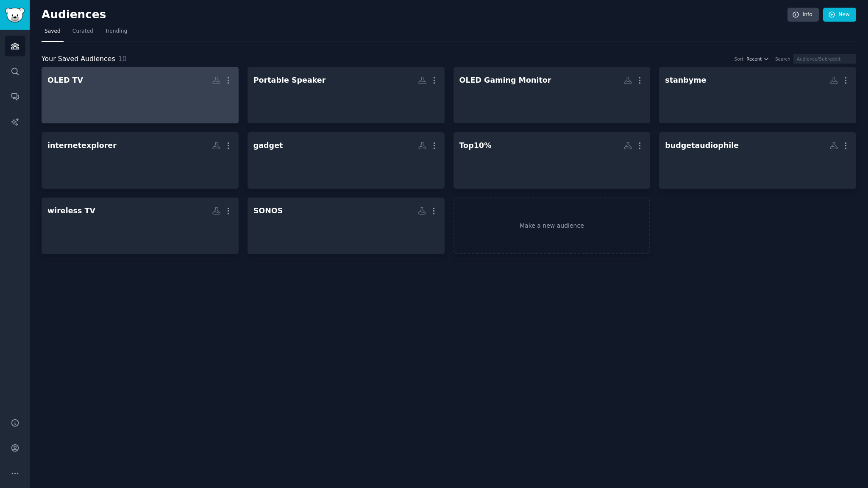  I want to click on div: budgetaudiophile, so click(702, 145).